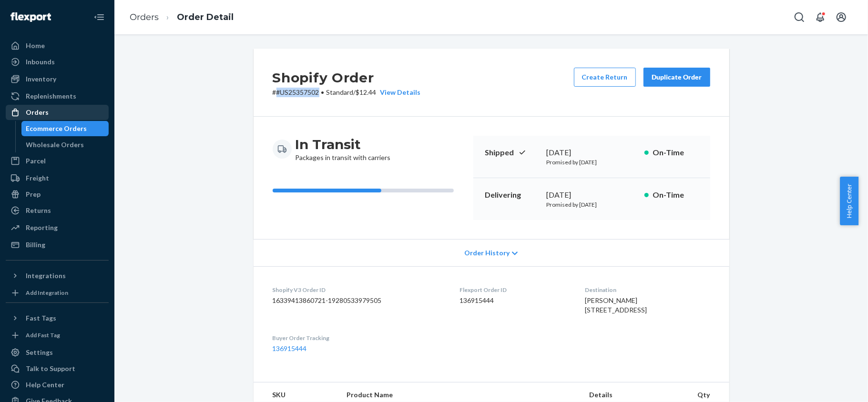 This screenshot has height=402, width=868. Describe the element at coordinates (340, 92) in the screenshot. I see `span: Standard` at that location.